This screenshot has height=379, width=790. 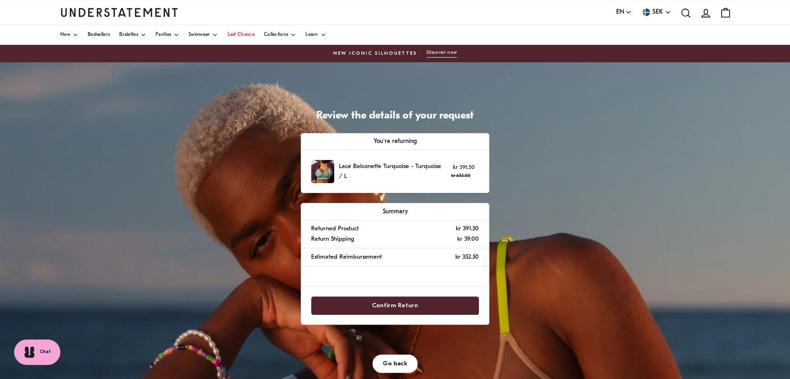 What do you see at coordinates (323, 171) in the screenshot?
I see `img: 452.jpg` at bounding box center [323, 171].